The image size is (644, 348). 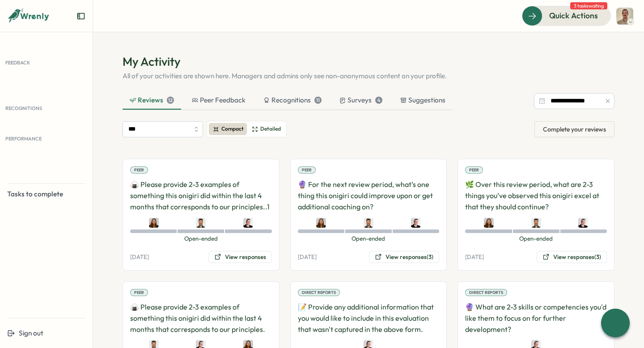 What do you see at coordinates (369, 76) in the screenshot?
I see `p: All of your activities are shown here. Managers and admins only see non-anonymous content on your...` at bounding box center [369, 76].